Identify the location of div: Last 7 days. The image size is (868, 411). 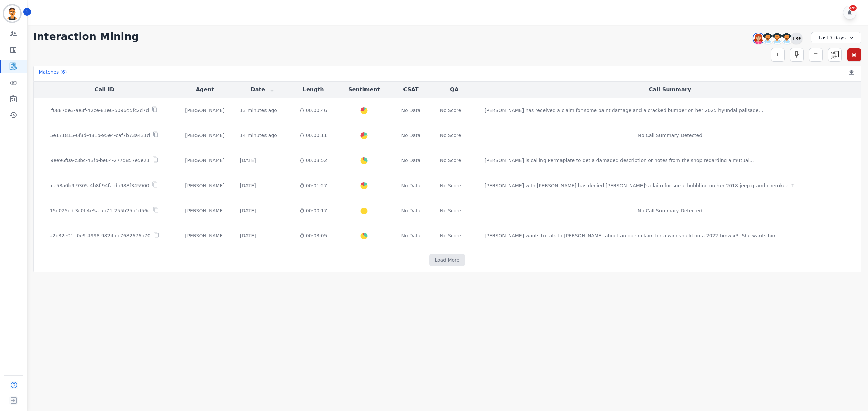
(836, 38).